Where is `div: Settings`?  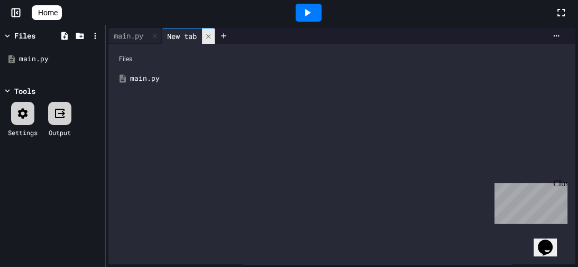 div: Settings is located at coordinates (23, 133).